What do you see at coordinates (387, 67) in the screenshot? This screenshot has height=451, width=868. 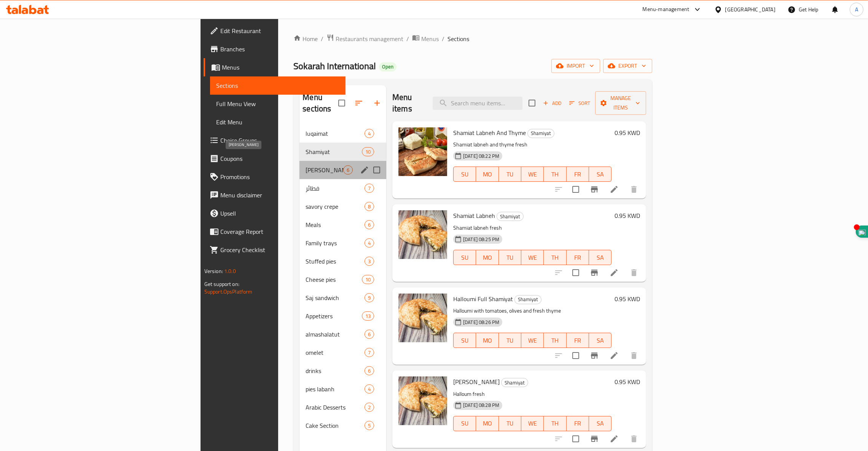 I see `div: Open` at bounding box center [387, 67].